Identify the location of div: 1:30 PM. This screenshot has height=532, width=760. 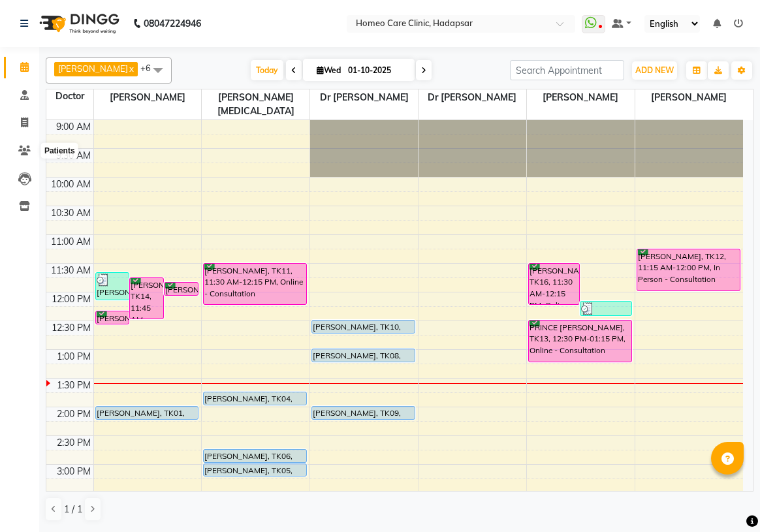
(74, 385).